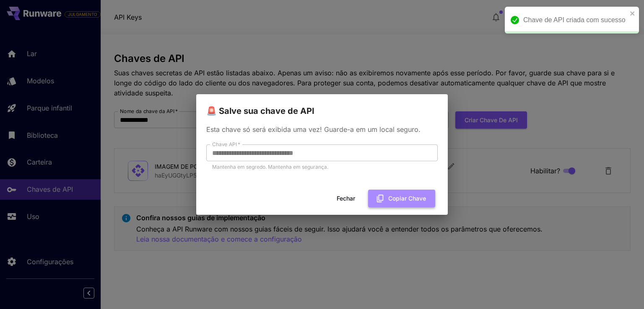 Image resolution: width=644 pixels, height=309 pixels. I want to click on font: Chave de API criada com sucesso, so click(575, 19).